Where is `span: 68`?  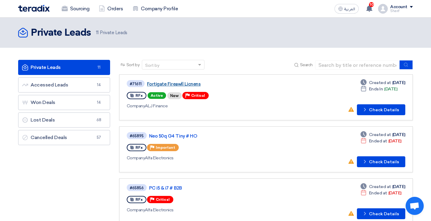
span: 68 is located at coordinates (99, 120).